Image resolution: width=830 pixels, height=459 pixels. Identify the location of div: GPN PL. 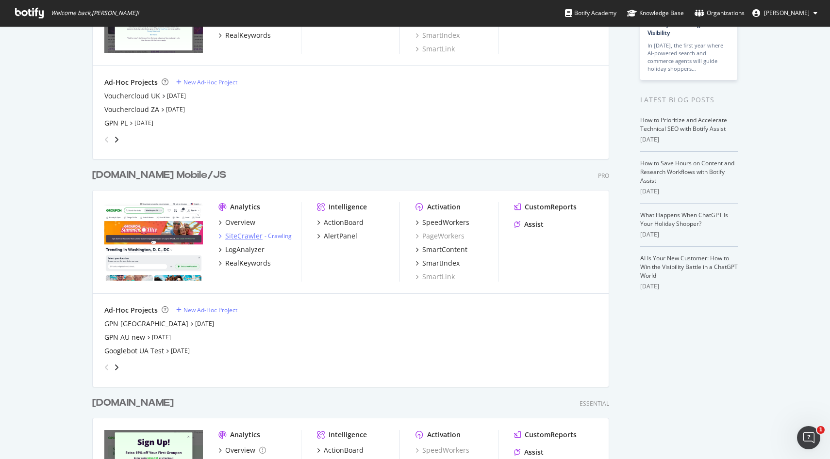
(116, 123).